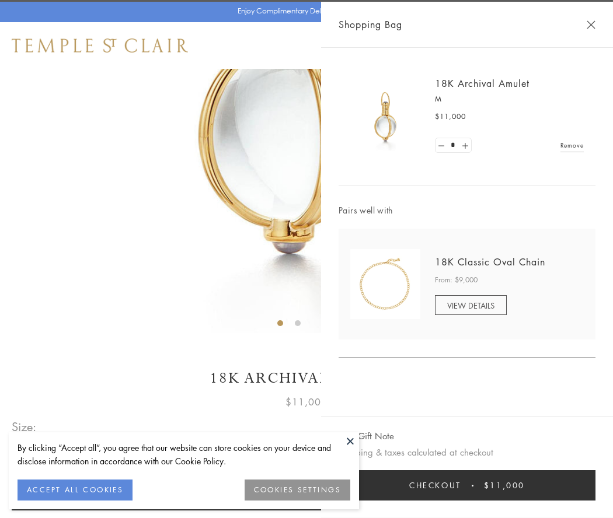 This screenshot has height=518, width=613. Describe the element at coordinates (435, 486) in the screenshot. I see `span: Checkout` at that location.